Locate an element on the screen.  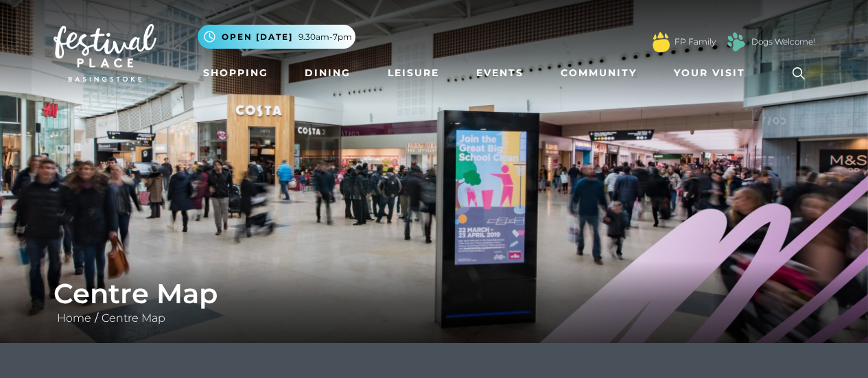
a: Home is located at coordinates (74, 318).